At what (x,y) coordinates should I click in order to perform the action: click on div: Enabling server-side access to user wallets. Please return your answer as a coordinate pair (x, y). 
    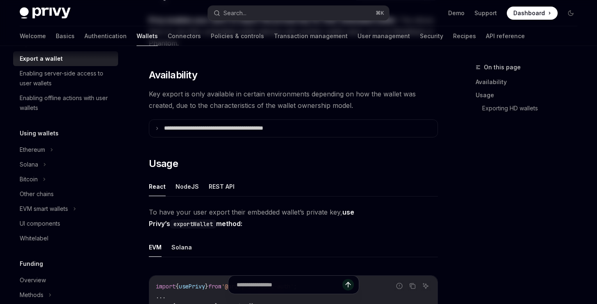
    Looking at the image, I should click on (66, 78).